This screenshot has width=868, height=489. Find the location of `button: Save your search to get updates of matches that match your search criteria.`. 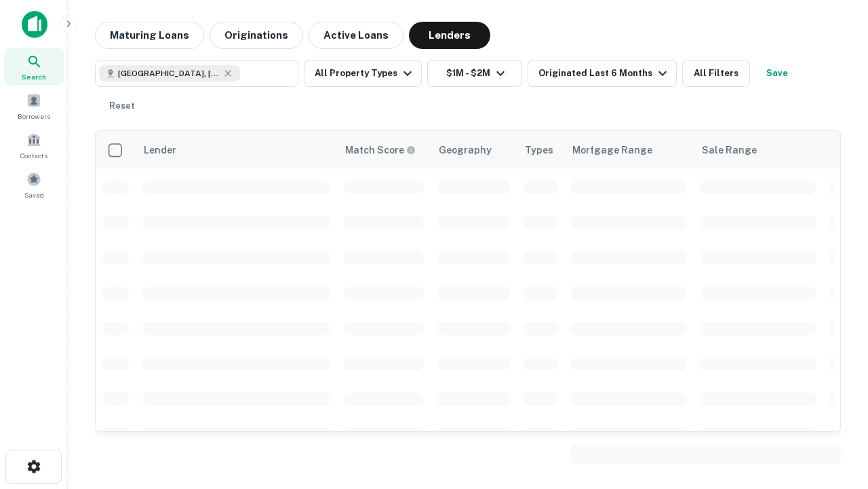

button: Save your search to get updates of matches that match your search criteria. is located at coordinates (777, 73).